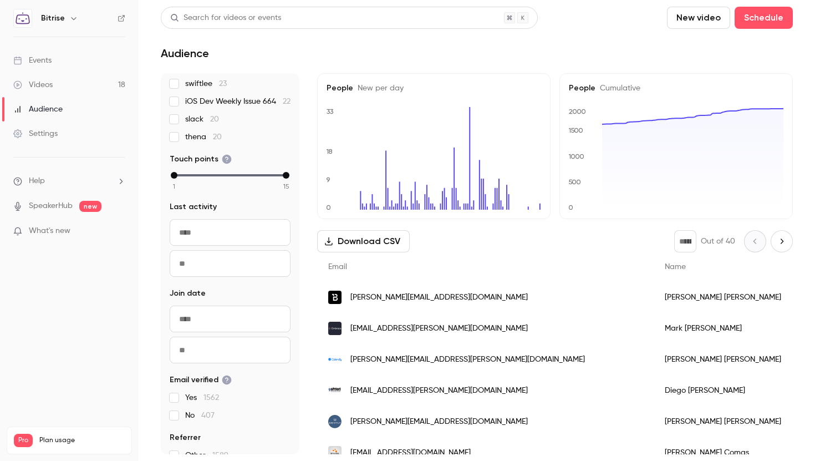 The width and height of the screenshot is (815, 461). What do you see at coordinates (201, 159) in the screenshot?
I see `span: Touch points` at bounding box center [201, 159].